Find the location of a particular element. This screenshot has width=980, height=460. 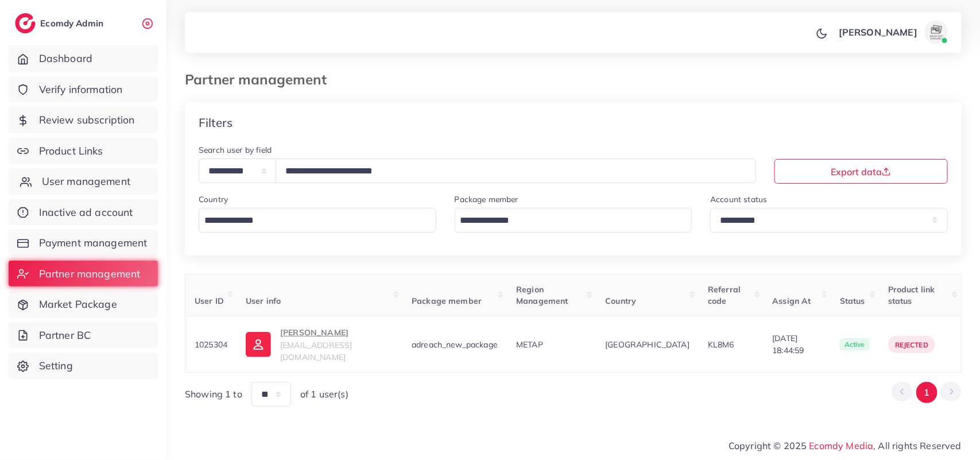

label: Country is located at coordinates (213, 199).